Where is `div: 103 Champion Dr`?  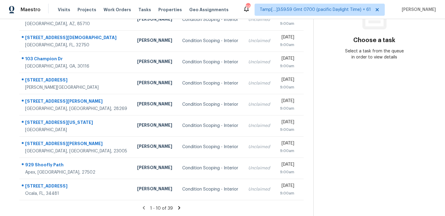 div: 103 Champion Dr is located at coordinates (76, 59).